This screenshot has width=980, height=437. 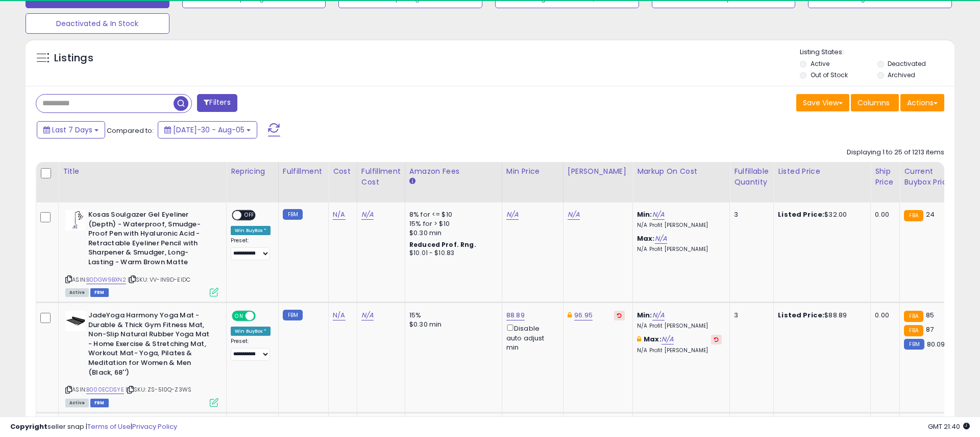 What do you see at coordinates (515, 315) in the screenshot?
I see `a: 88.89` at bounding box center [515, 315].